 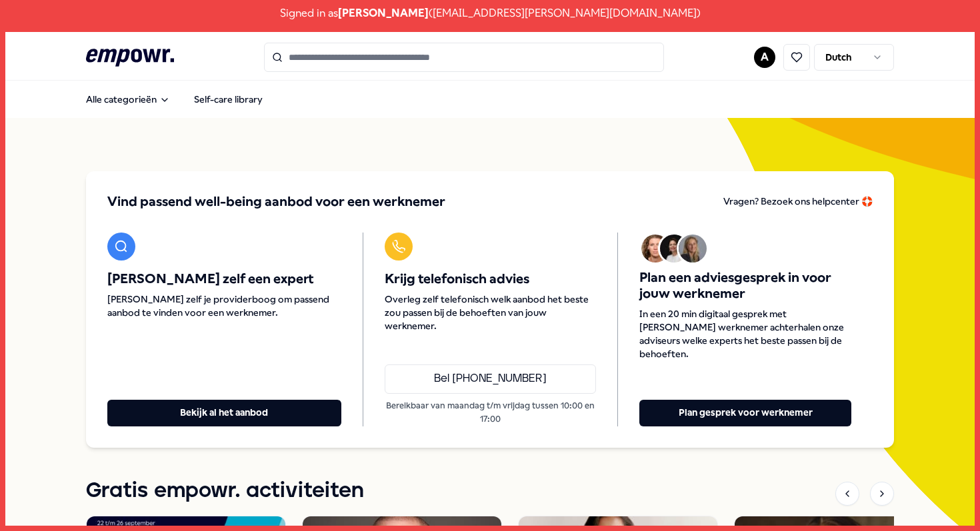 What do you see at coordinates (798, 202) in the screenshot?
I see `a: Vragen? Bezoek ons helpcenter 🛟` at bounding box center [798, 202].